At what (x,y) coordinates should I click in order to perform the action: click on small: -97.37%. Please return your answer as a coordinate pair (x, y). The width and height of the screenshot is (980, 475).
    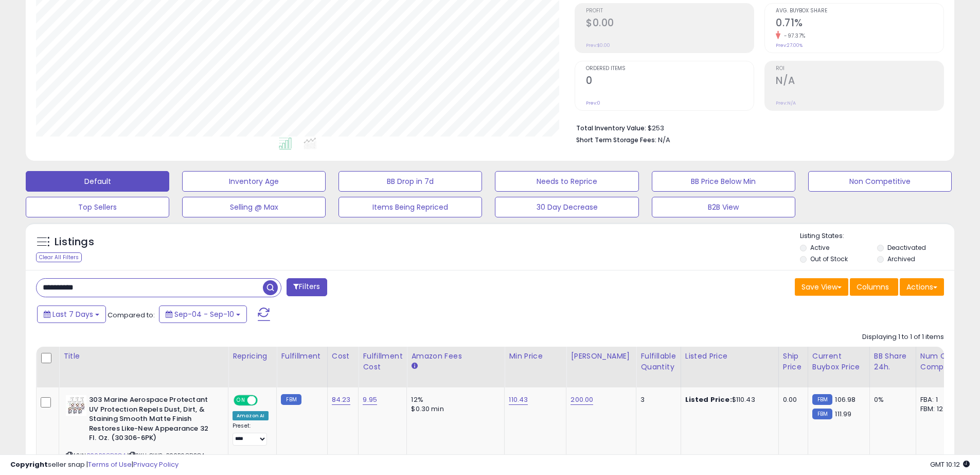
    Looking at the image, I should click on (793, 36).